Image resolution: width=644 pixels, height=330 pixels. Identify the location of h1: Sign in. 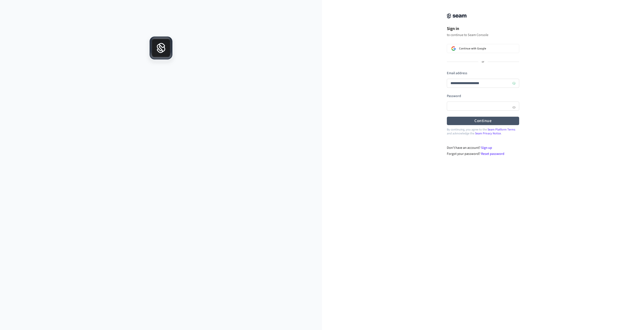
(483, 29).